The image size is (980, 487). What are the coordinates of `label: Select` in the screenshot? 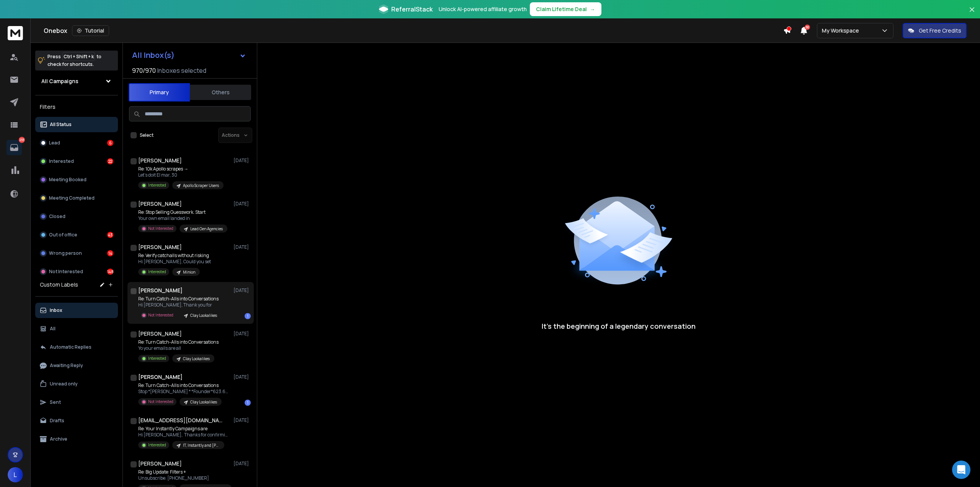 It's located at (146, 135).